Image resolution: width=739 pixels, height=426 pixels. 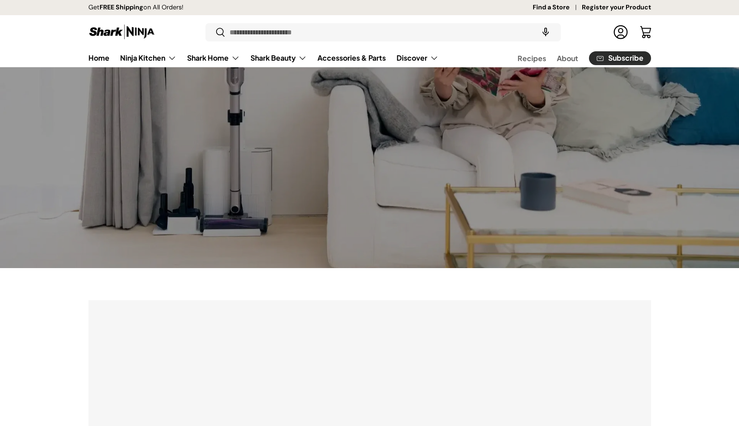 What do you see at coordinates (148, 58) in the screenshot?
I see `summary: Ninja Kitchen` at bounding box center [148, 58].